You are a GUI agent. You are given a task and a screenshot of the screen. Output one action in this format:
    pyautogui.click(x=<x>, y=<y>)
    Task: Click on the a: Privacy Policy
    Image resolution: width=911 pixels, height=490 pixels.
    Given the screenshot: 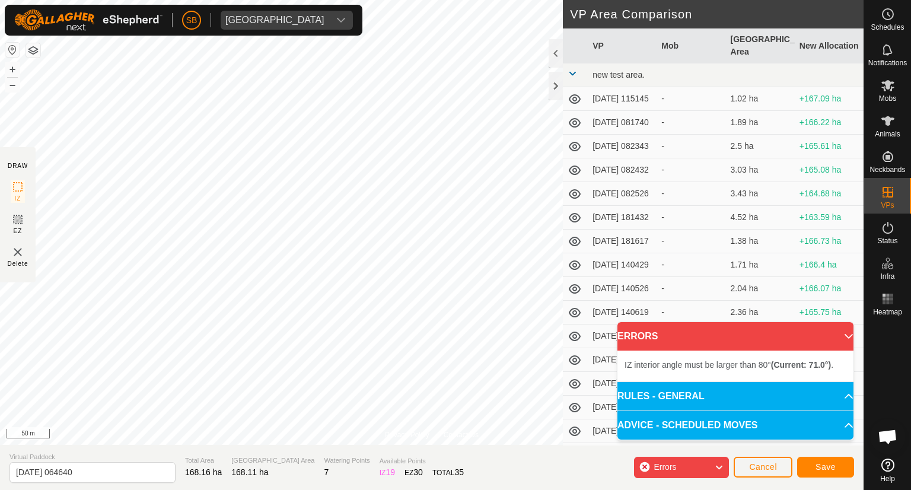 What is the action you would take?
    pyautogui.click(x=407, y=435)
    